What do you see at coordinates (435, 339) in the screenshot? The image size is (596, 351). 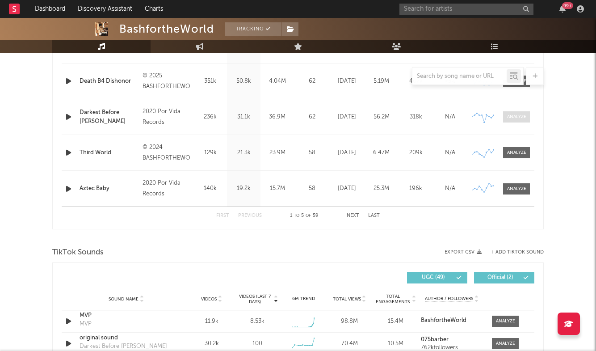 I see `strong: 075barber` at bounding box center [435, 339].